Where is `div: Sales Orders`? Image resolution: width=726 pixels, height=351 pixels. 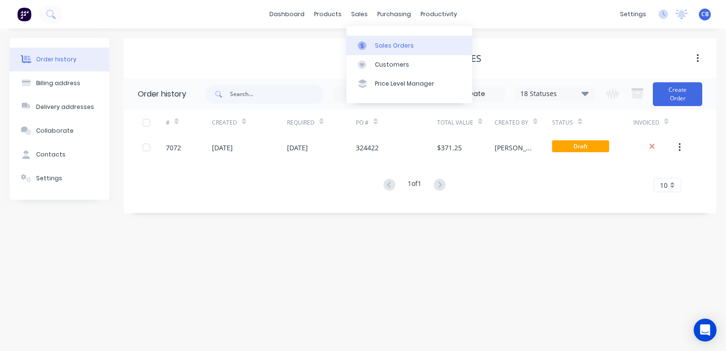
div: Sales Orders is located at coordinates (395, 46).